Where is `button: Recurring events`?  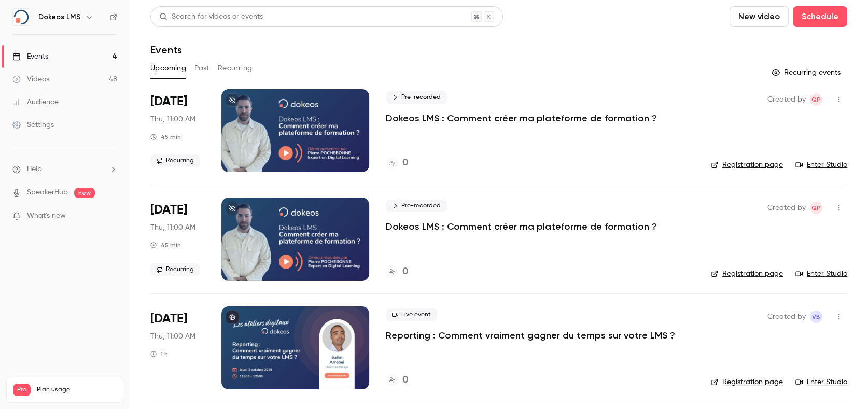 button: Recurring events is located at coordinates (807, 73).